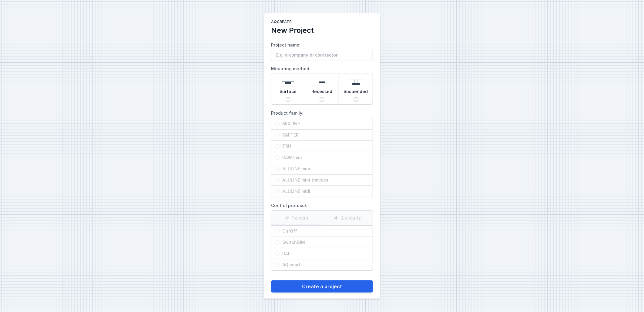 Image resolution: width=644 pixels, height=312 pixels. I want to click on img: surface.svg, so click(288, 83).